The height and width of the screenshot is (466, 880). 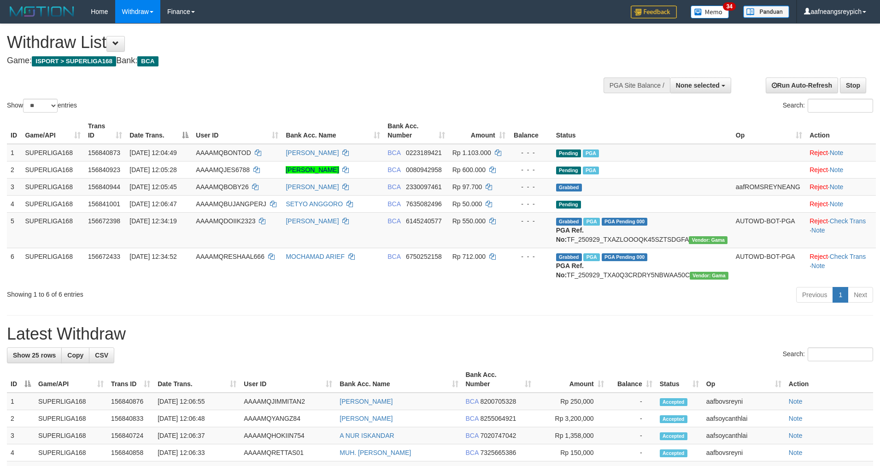 I want to click on span: Show 25 rows, so click(x=34, y=355).